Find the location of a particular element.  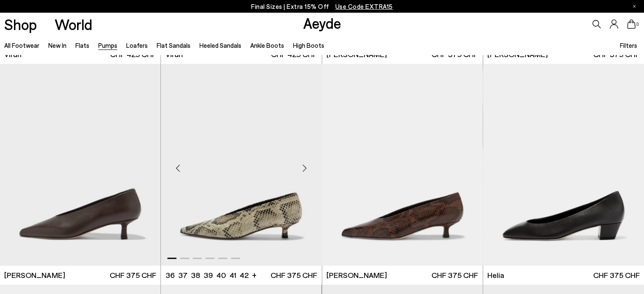

a: Shop is located at coordinates (20, 24).